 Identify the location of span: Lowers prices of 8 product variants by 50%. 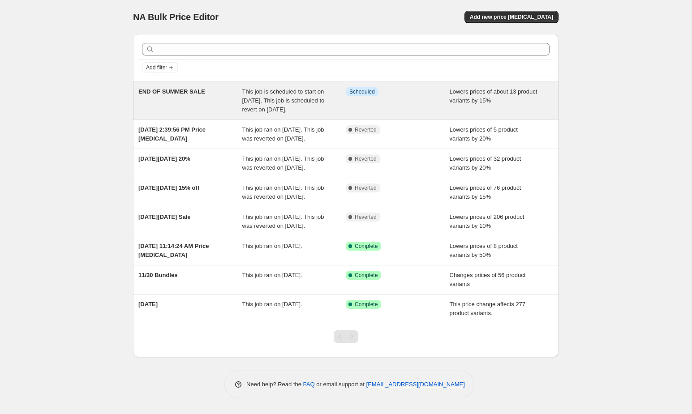
(484, 250).